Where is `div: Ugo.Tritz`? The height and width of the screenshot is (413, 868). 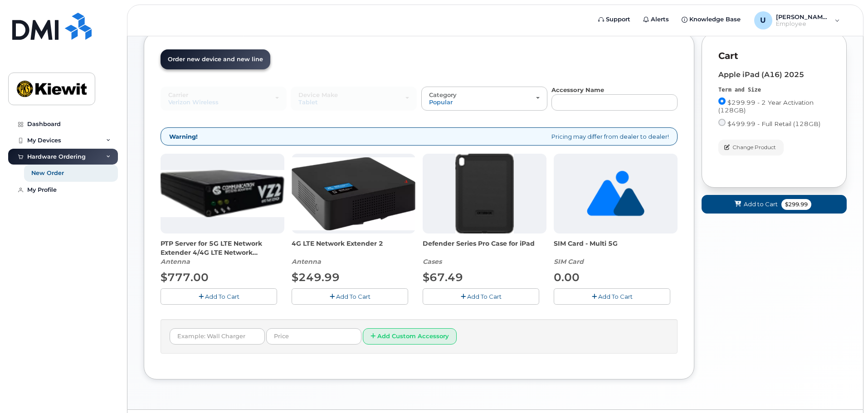 div: Ugo.Tritz is located at coordinates (797, 21).